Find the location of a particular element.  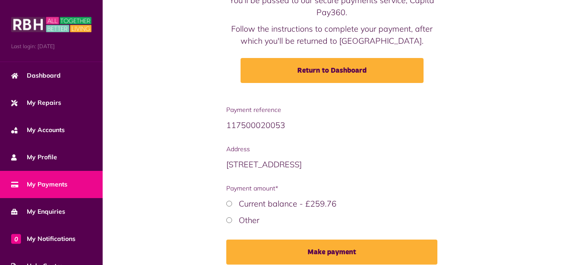

span: My Payments is located at coordinates (39, 184).